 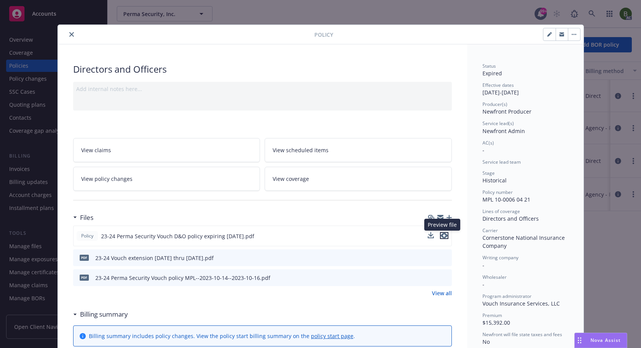 I want to click on span: Wholesaler, so click(x=494, y=277).